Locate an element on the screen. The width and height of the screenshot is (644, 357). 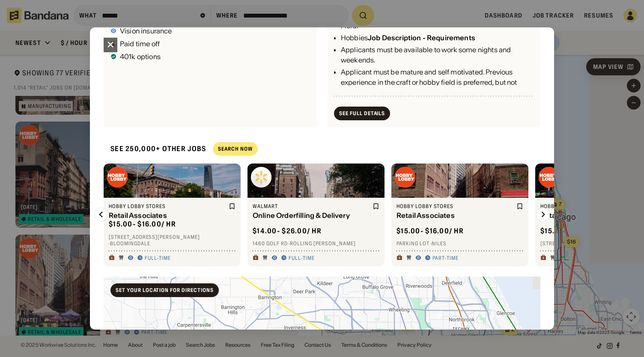
div: Online Orderfilling & Delivery is located at coordinates (312, 215).